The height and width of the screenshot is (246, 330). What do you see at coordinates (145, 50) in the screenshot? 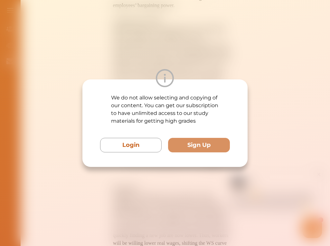
I see `i: 1` at bounding box center [145, 50].